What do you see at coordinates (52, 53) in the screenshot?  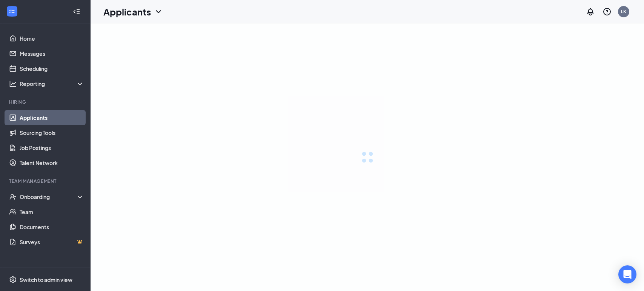 I see `a: Messages` at bounding box center [52, 53].